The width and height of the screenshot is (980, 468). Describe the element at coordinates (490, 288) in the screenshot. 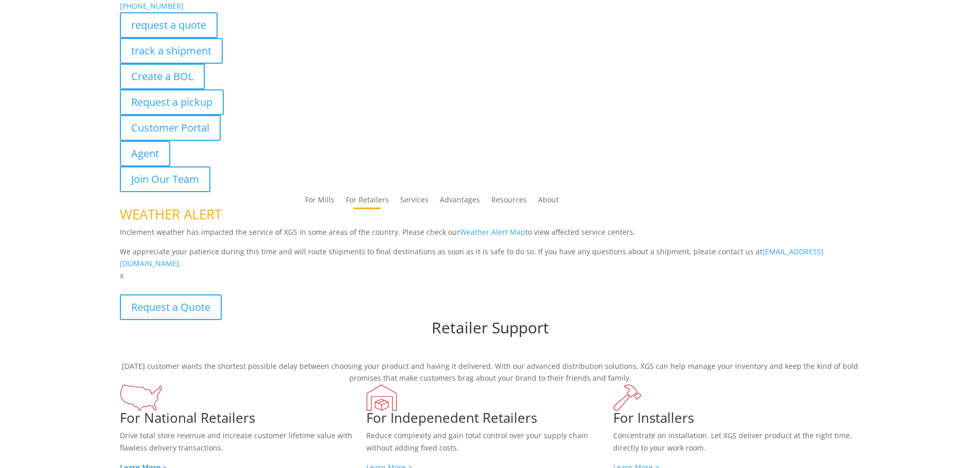

I see `p: Customers want your products now. XGS helps you deliver them.` at that location.